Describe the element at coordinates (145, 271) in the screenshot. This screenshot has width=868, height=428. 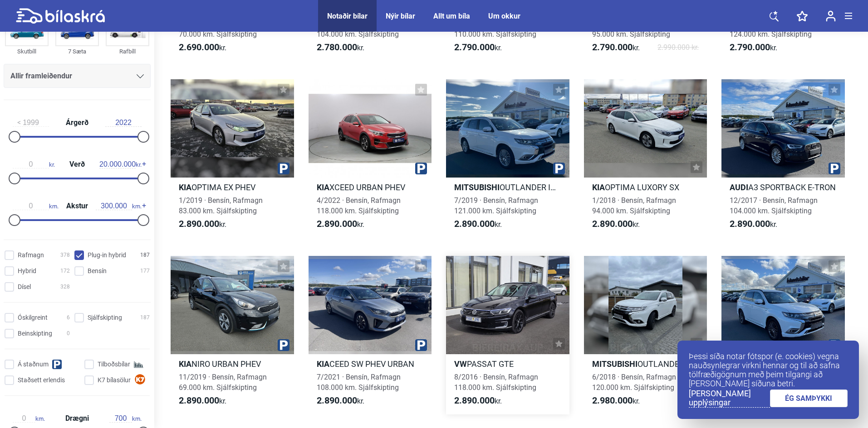
I see `span: 177` at that location.